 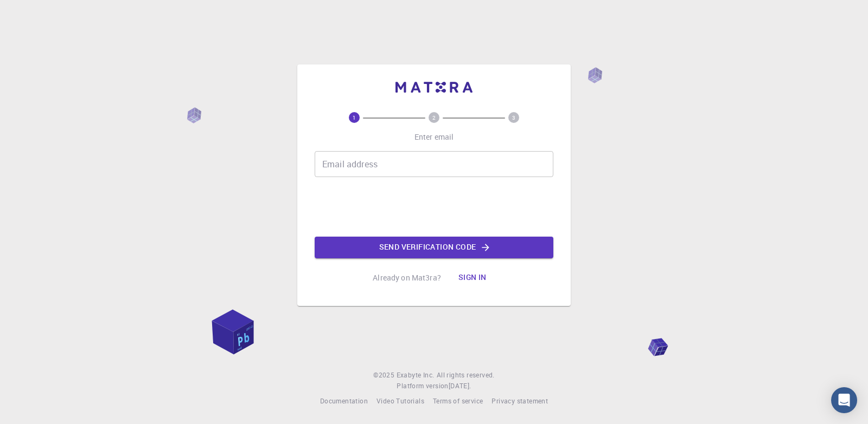 What do you see at coordinates (400, 401) in the screenshot?
I see `a: Video Tutorials` at bounding box center [400, 401].